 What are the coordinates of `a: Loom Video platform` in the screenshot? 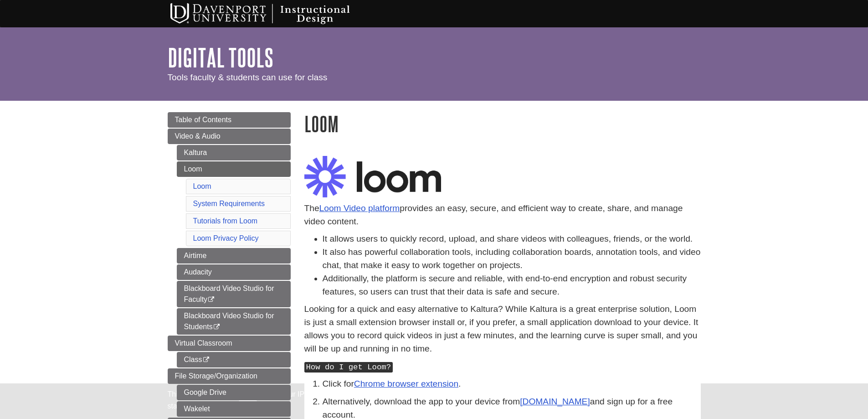 It's located at (359, 208).